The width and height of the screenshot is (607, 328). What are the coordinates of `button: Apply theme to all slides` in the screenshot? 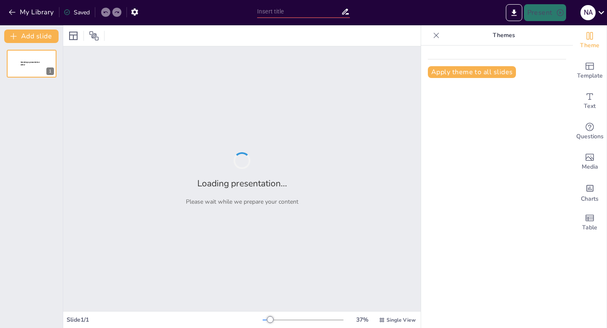 It's located at (472, 72).